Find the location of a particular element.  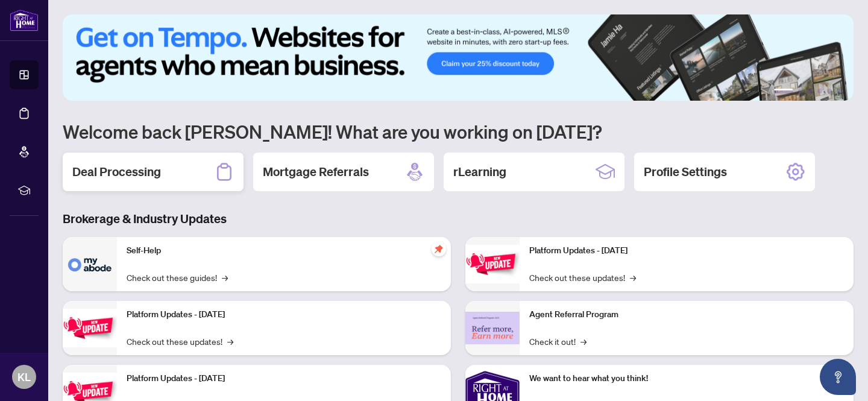

button: Open asap is located at coordinates (838, 377).